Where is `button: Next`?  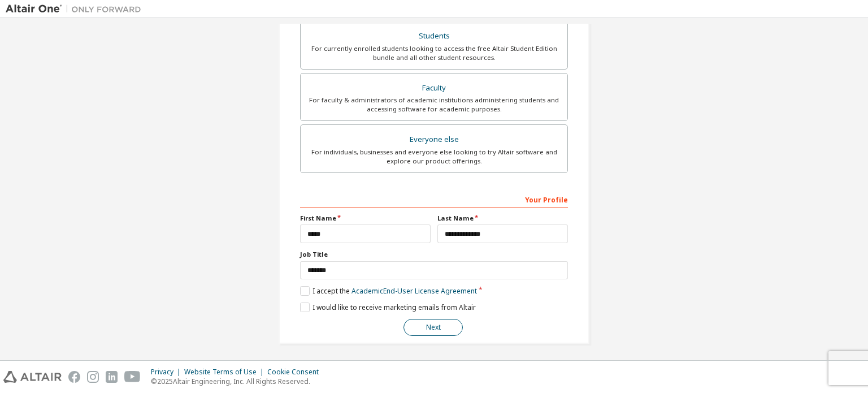
button: Next is located at coordinates (433, 328).